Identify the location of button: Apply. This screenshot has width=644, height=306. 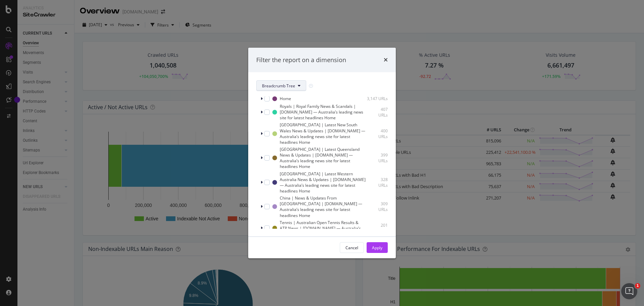
(377, 247).